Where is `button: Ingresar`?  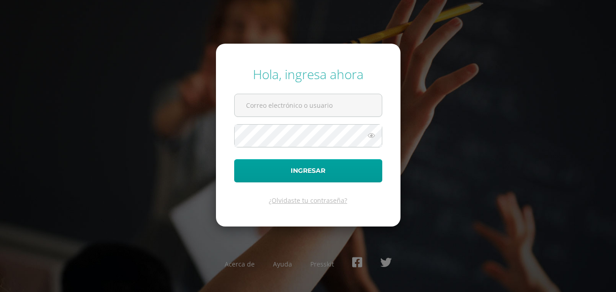
button: Ingresar is located at coordinates (308, 171).